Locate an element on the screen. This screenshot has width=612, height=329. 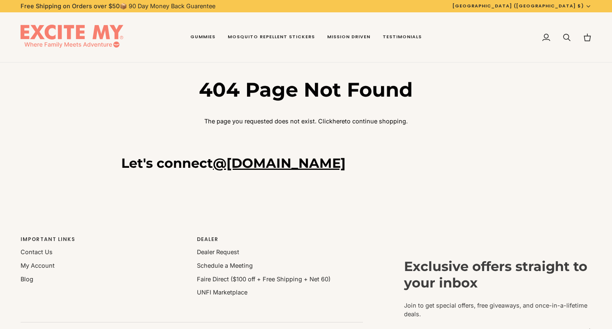
a: Mosquito Repellent Stickers is located at coordinates (271, 37).